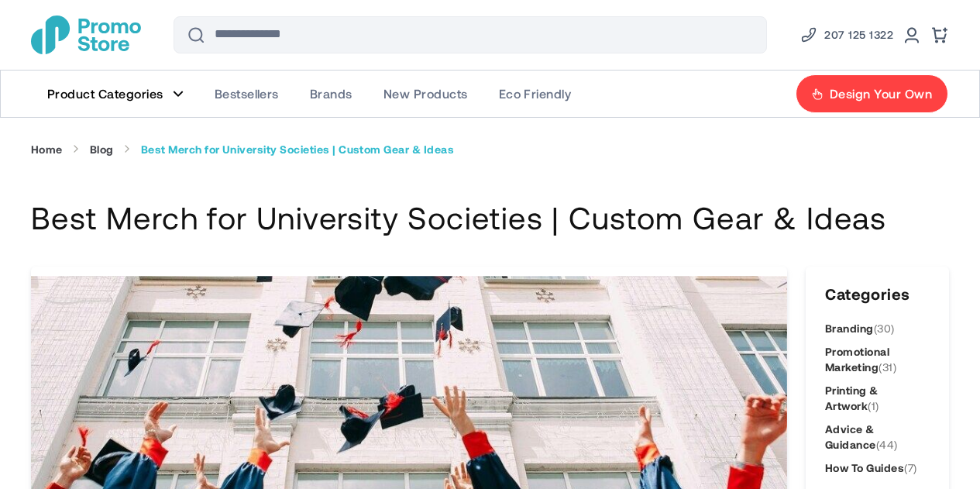 This screenshot has width=980, height=489. Describe the element at coordinates (877, 329) in the screenshot. I see `a: Branding(30)` at that location.